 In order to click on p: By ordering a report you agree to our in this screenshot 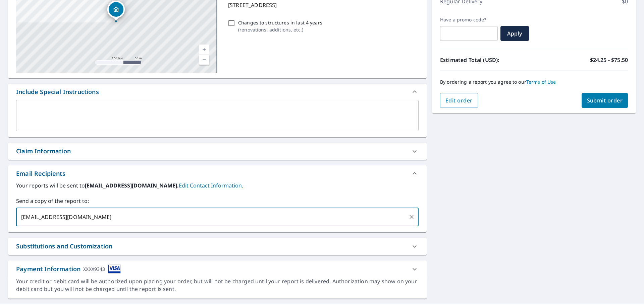, I will do `click(534, 82)`.